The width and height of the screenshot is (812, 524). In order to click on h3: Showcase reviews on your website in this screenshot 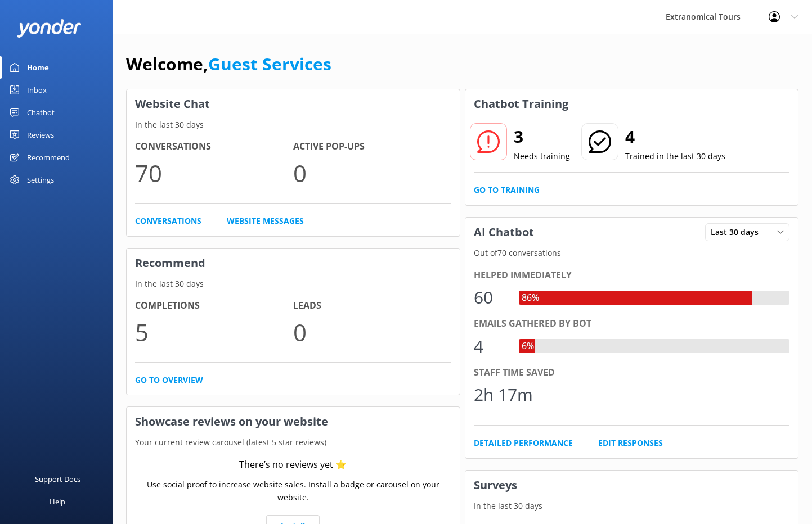, I will do `click(293, 422)`.